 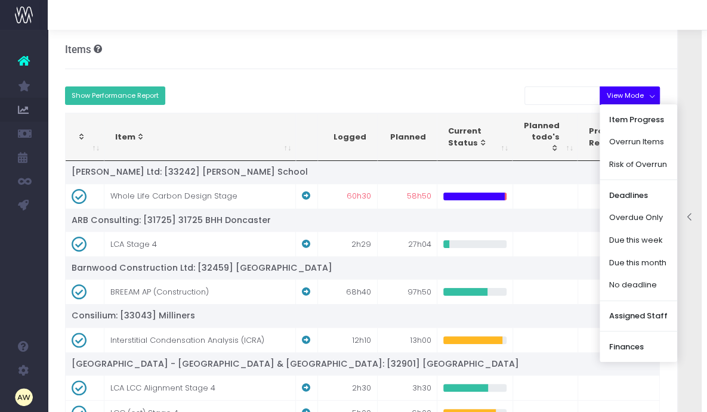 What do you see at coordinates (358, 196) in the screenshot?
I see `span: 60h30` at bounding box center [358, 196].